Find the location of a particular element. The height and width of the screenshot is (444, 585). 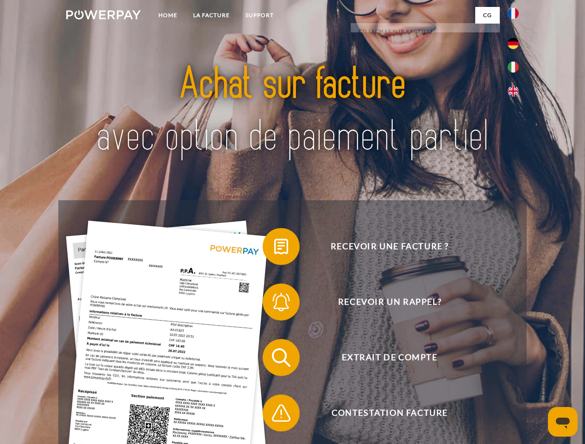

img: fr is located at coordinates (513, 13).